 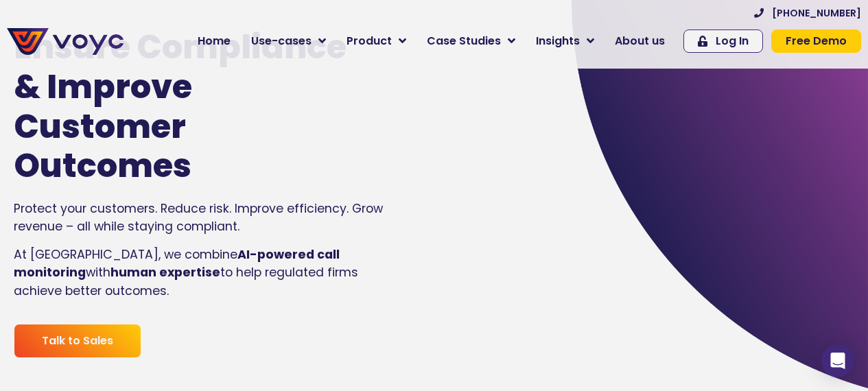 What do you see at coordinates (723, 41) in the screenshot?
I see `a: Log In` at bounding box center [723, 41].